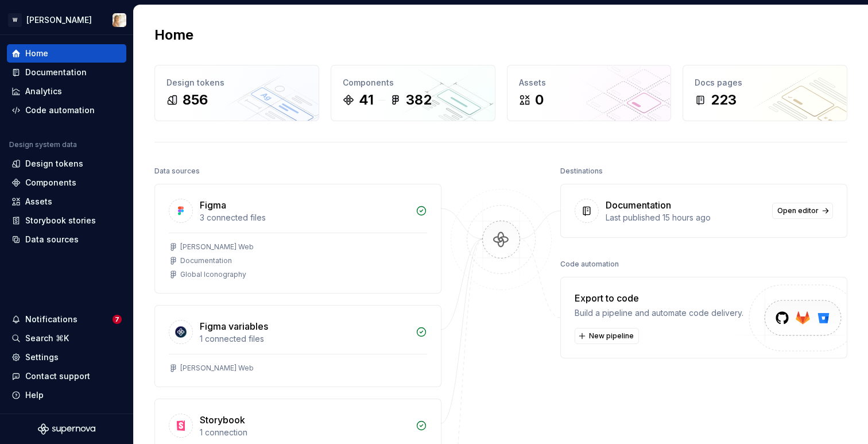 This screenshot has height=444, width=868. I want to click on div: 41, so click(366, 100).